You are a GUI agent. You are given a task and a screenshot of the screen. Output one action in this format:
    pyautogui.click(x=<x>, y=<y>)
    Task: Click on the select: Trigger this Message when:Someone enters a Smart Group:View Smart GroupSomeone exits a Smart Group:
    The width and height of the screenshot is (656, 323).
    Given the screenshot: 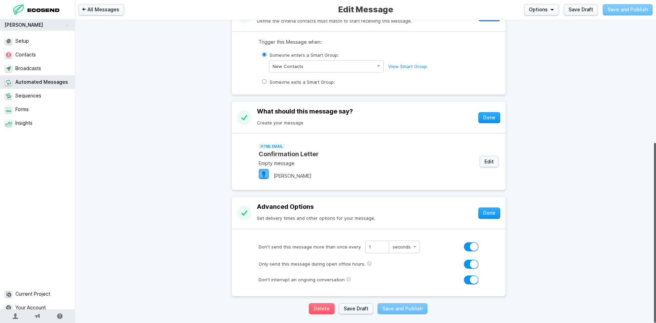 What is the action you would take?
    pyautogui.click(x=327, y=66)
    